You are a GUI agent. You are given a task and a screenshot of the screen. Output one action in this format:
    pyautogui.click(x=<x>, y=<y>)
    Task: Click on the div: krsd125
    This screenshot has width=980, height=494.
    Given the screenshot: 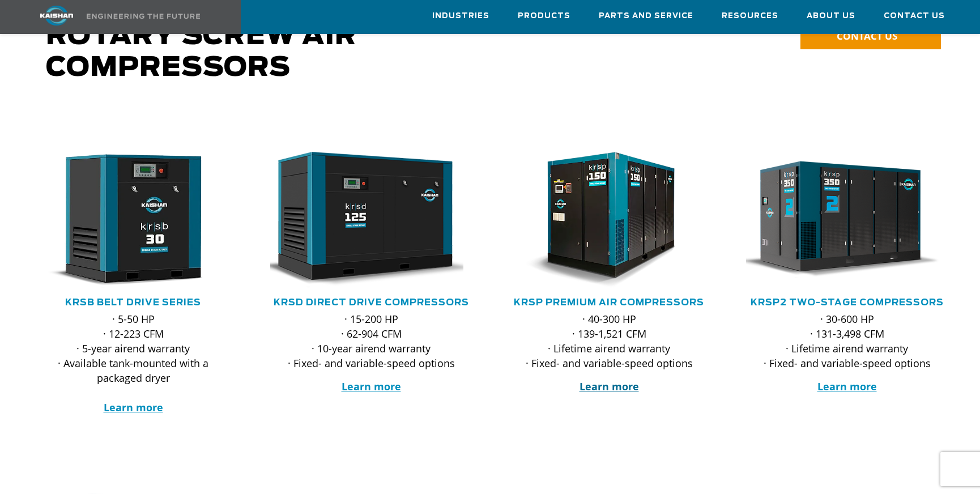 What is the action you would take?
    pyautogui.click(x=371, y=220)
    